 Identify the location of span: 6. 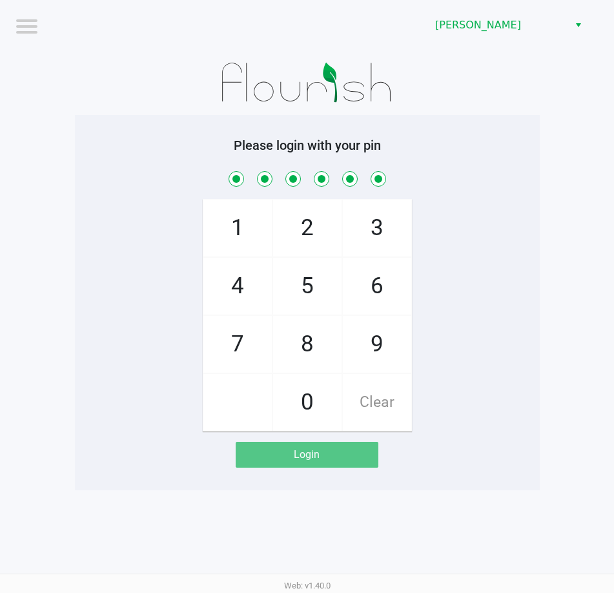
(377, 286).